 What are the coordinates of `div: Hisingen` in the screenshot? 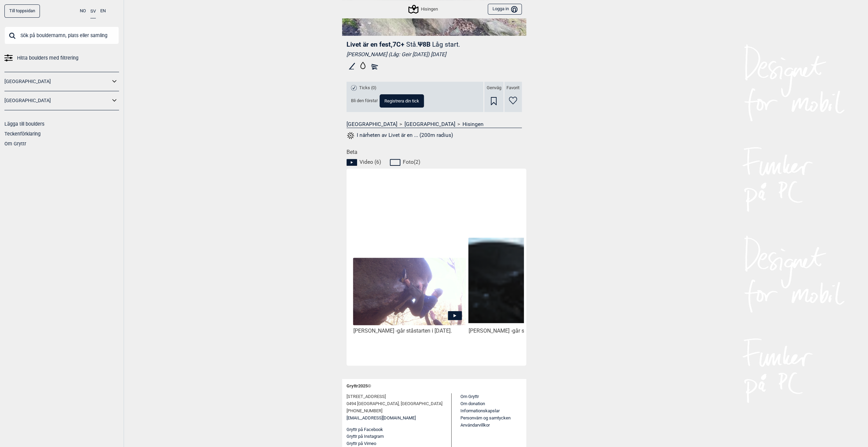 It's located at (423, 9).